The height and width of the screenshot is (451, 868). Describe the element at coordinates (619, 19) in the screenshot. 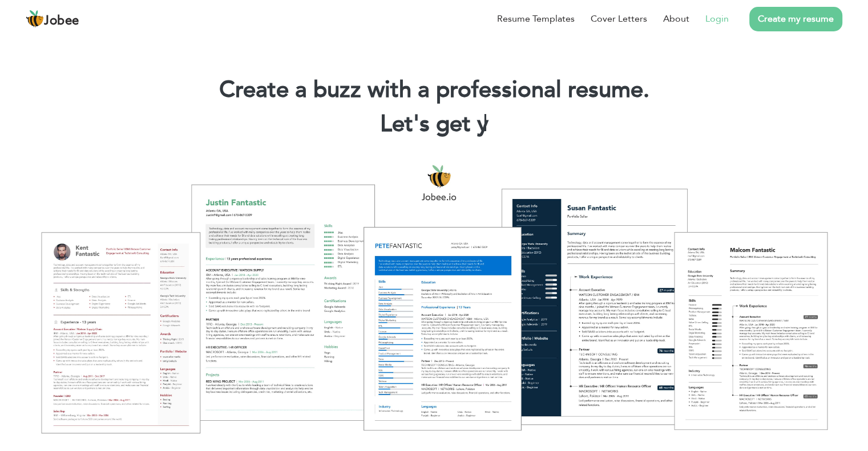

I see `a: Cover Letters` at that location.